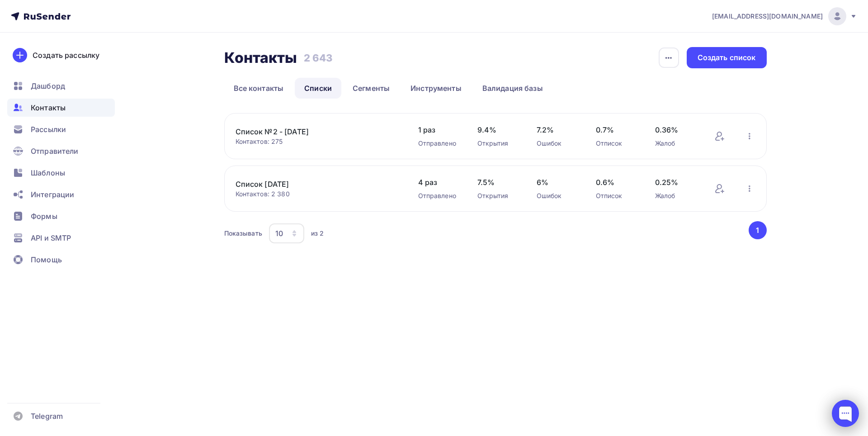  Describe the element at coordinates (48, 129) in the screenshot. I see `span: Рассылки` at that location.